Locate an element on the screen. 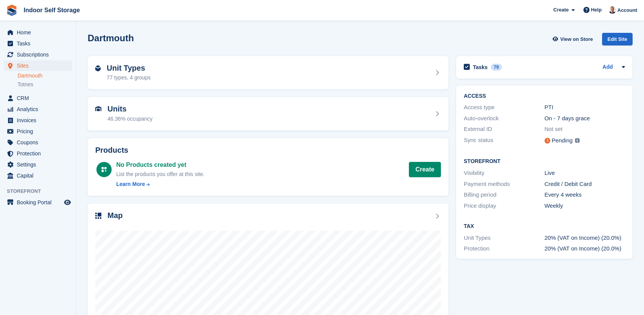 The height and width of the screenshot is (315, 644). div: 79 is located at coordinates (496, 67).